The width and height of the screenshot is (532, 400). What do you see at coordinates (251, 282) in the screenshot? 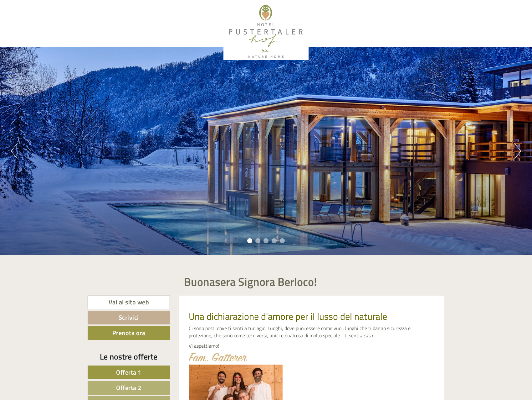
I see `h1: Buonasera Signora Berloco!` at bounding box center [251, 282].